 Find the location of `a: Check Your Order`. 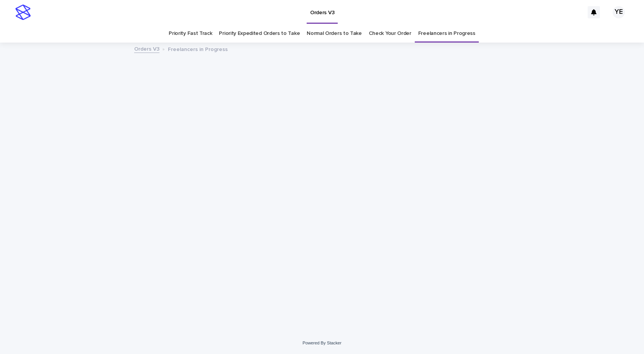

a: Check Your Order is located at coordinates (390, 33).